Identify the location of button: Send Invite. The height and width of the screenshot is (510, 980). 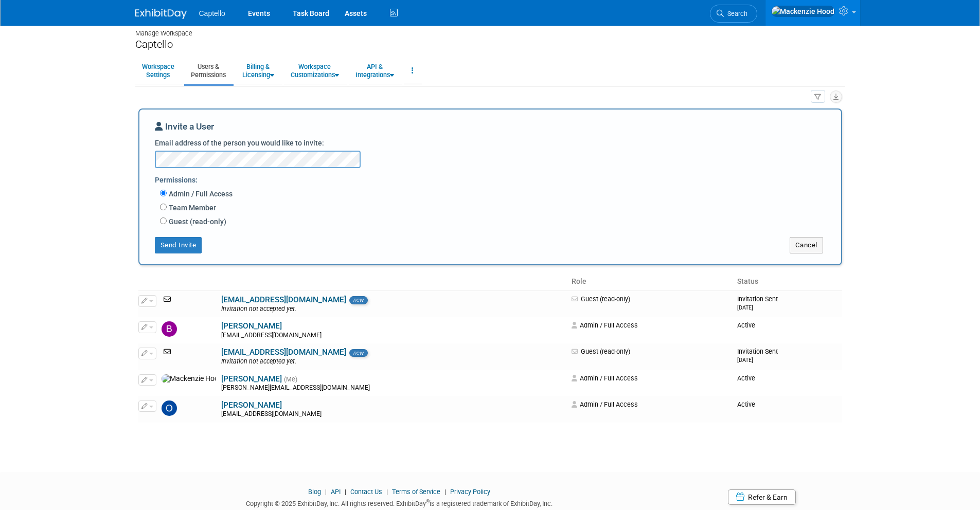
(178, 245).